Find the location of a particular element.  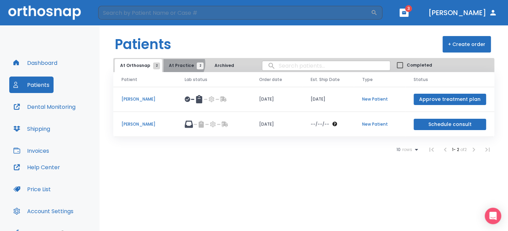

button: Patients is located at coordinates (31, 85).